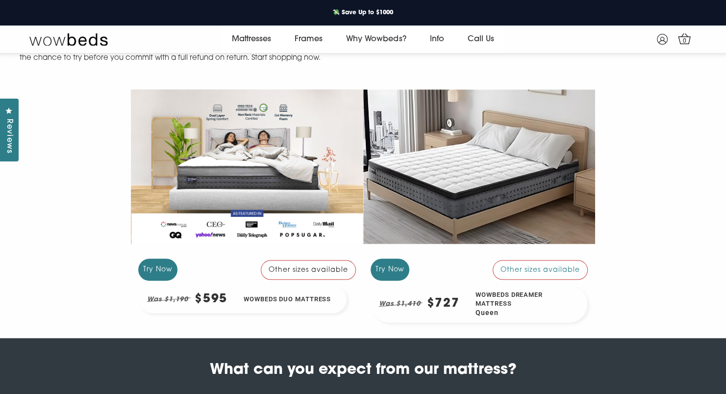 This screenshot has width=726, height=394. What do you see at coordinates (479, 204) in the screenshot?
I see `a: Try Now Other sizes available Was $1,410 $727 Wowbeds Dreamer MattressQueen` at bounding box center [479, 204].